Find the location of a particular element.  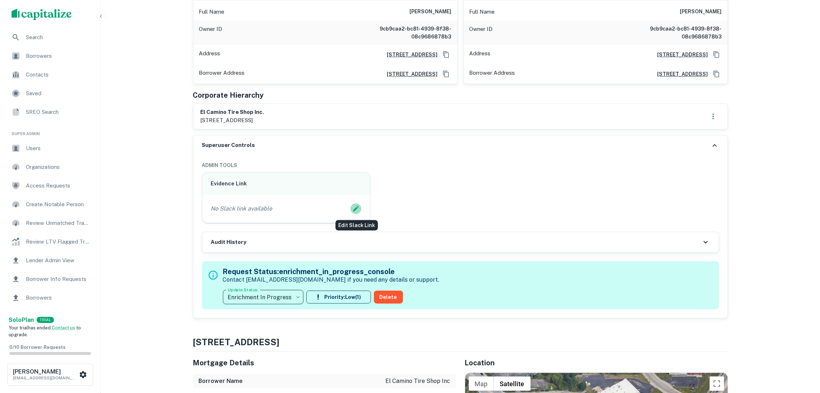

h6: Audit History is located at coordinates (229, 242).